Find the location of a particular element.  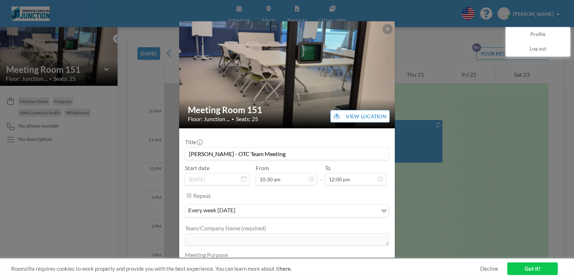

span: Floor: Junction ... is located at coordinates (209, 119).